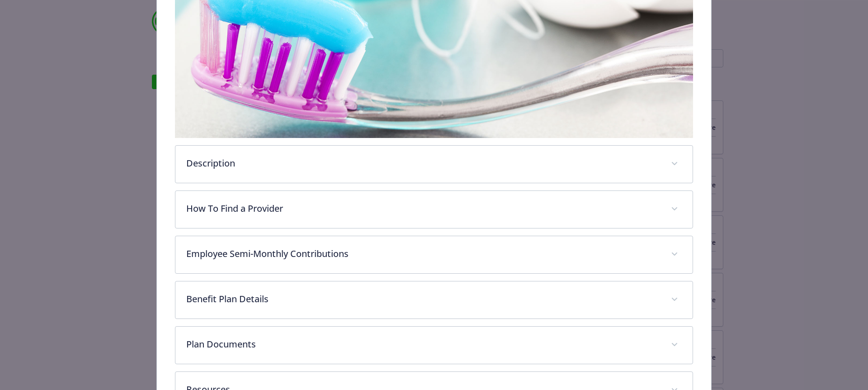 This screenshot has width=868, height=390. Describe the element at coordinates (434, 345) in the screenshot. I see `div: Plan Documents` at that location.